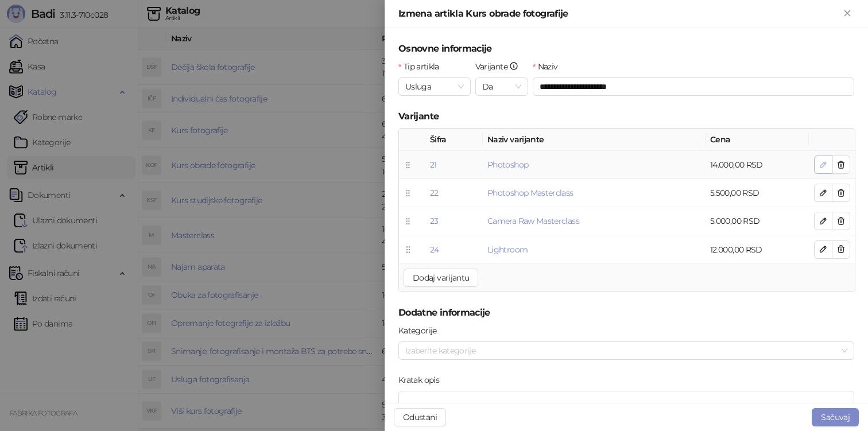 Image resolution: width=868 pixels, height=431 pixels. What do you see at coordinates (434, 165) in the screenshot?
I see `a: 21` at bounding box center [434, 165].